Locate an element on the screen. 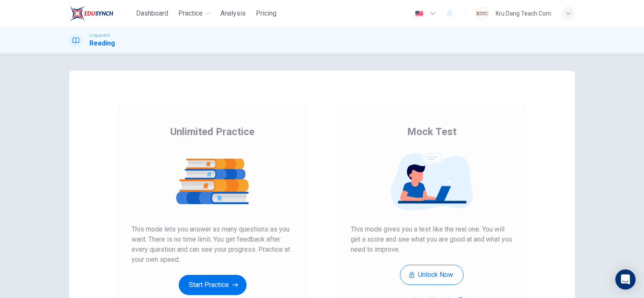 The image size is (644, 298). span: This mode gives you a test like the real one. You will get a score and see what you are good at a... is located at coordinates (432, 240).